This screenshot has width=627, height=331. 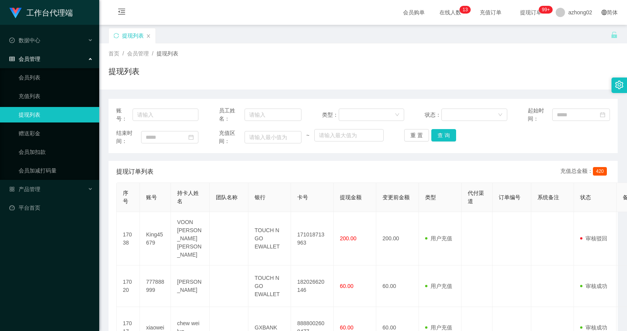 What do you see at coordinates (600, 171) in the screenshot?
I see `span: 420` at bounding box center [600, 171].